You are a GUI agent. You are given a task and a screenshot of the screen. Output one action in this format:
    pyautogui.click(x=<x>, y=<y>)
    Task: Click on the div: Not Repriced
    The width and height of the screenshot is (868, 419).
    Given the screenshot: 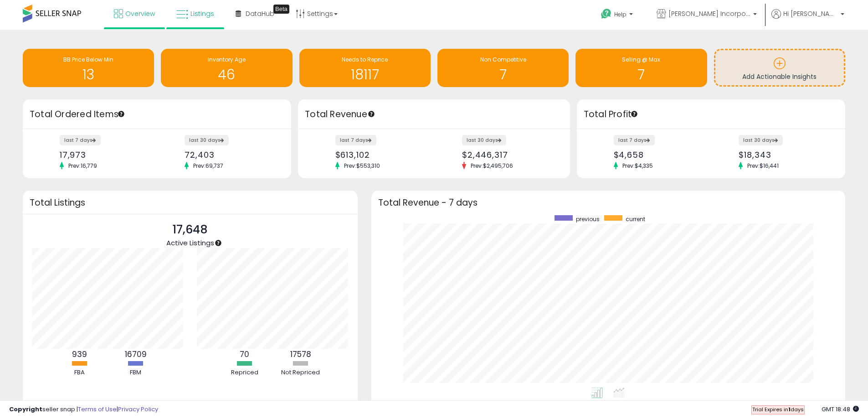 What is the action you would take?
    pyautogui.click(x=301, y=372)
    